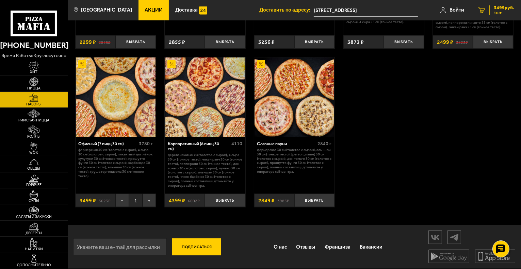 This screenshot has height=269, width=521. I want to click on s: 2825 ₽, so click(104, 42).